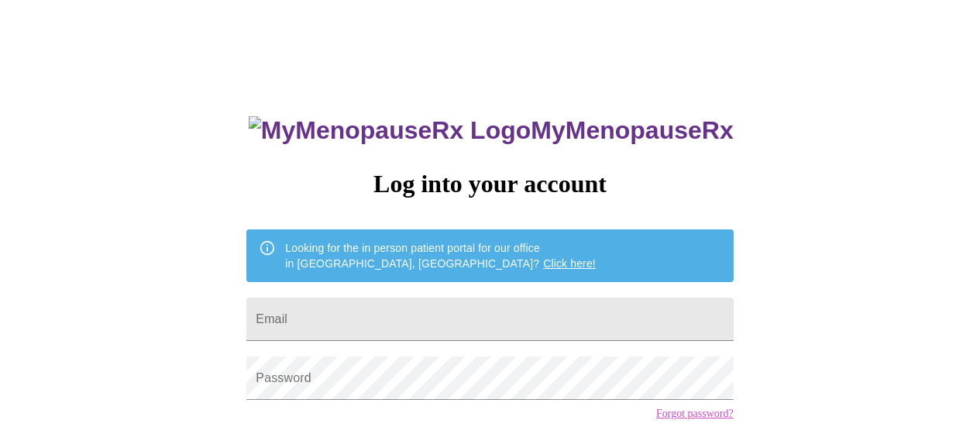 The image size is (980, 427). Describe the element at coordinates (390, 130) in the screenshot. I see `img: MyMenopauseRx Logo` at that location.